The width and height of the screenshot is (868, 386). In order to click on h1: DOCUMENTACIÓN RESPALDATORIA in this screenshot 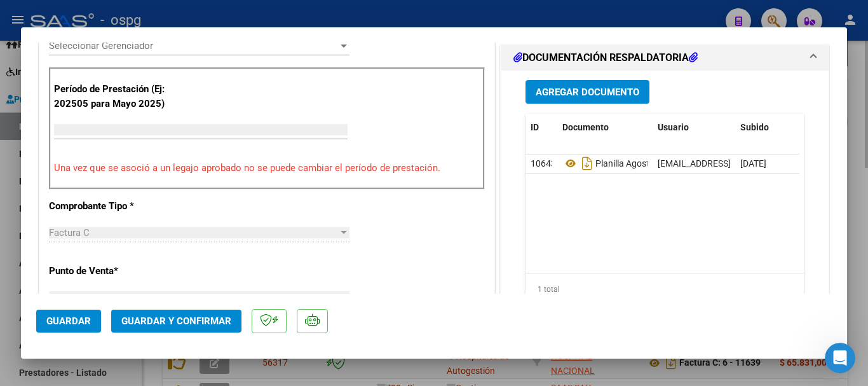, I will do `click(606, 58)`.